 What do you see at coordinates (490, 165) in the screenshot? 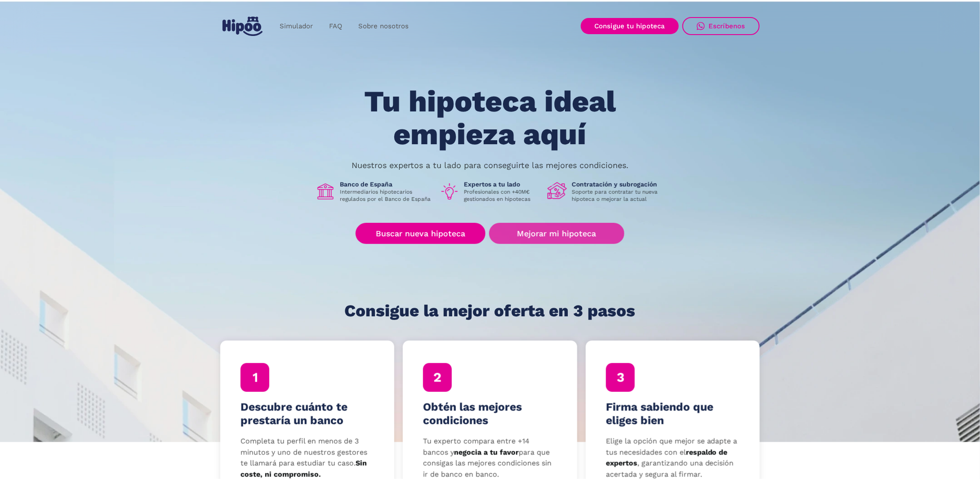
I see `p: Nuestros expertos a tu lado para conseguirte las mejores condiciones.` at bounding box center [490, 165].